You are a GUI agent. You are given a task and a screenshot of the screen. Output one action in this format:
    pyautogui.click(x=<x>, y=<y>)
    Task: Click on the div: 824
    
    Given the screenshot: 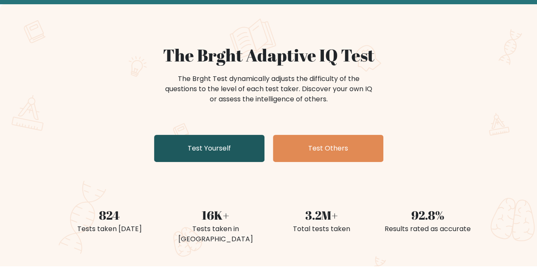 What is the action you would take?
    pyautogui.click(x=109, y=215)
    